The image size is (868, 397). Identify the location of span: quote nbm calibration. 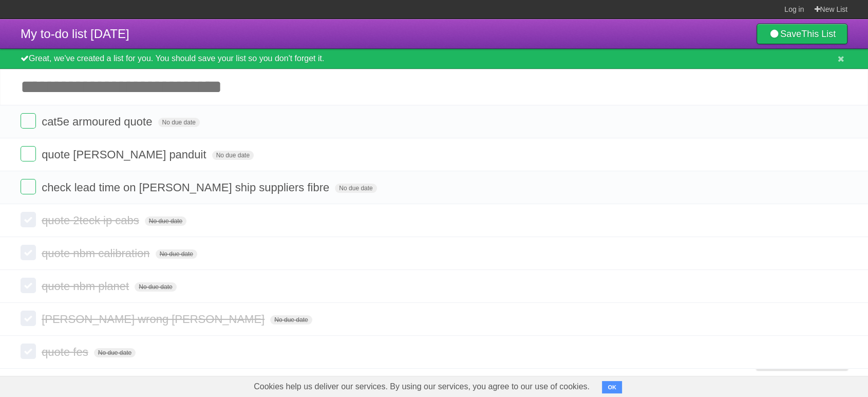
(96, 253).